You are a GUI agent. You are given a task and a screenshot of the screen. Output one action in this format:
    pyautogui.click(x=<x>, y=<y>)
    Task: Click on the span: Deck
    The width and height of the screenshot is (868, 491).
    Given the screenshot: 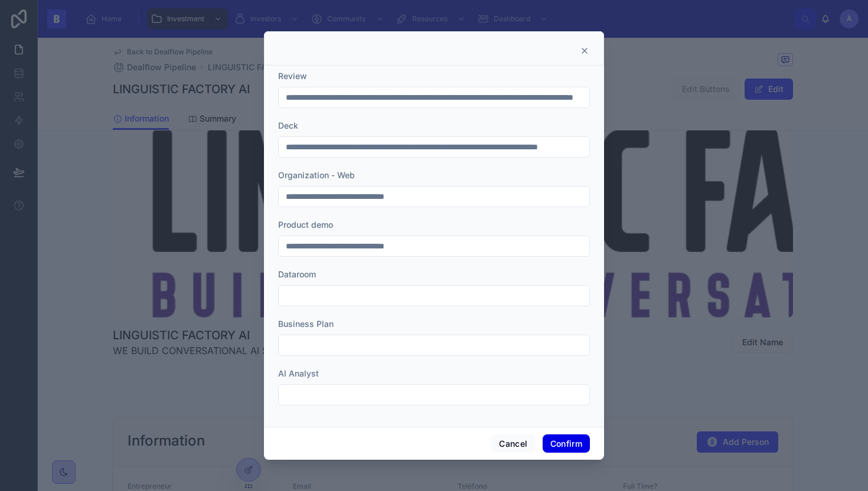 What is the action you would take?
    pyautogui.click(x=288, y=125)
    